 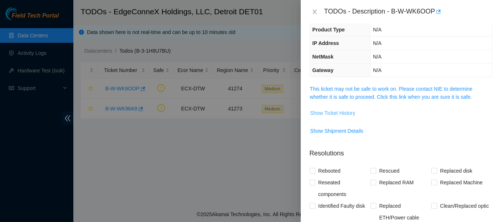 I want to click on span: Reseated components, so click(x=343, y=189).